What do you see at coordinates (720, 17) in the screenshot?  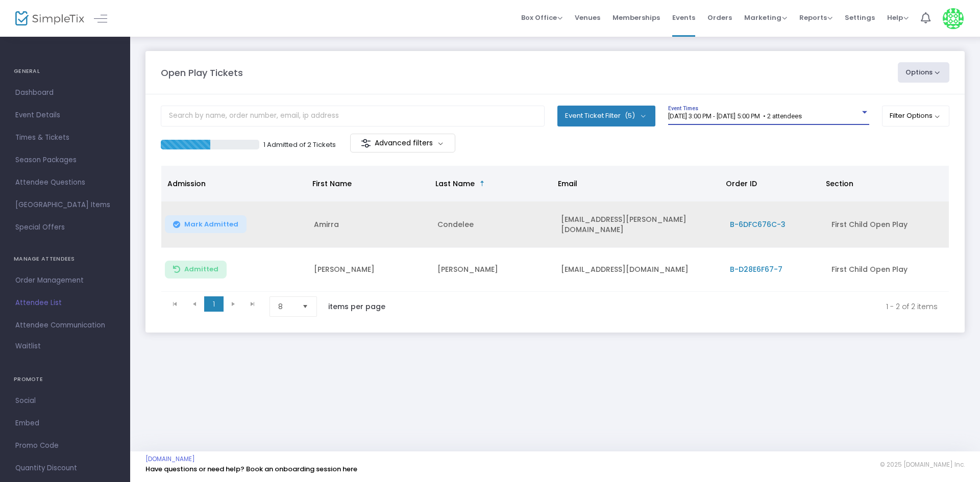 I see `span: Orders` at bounding box center [720, 17].